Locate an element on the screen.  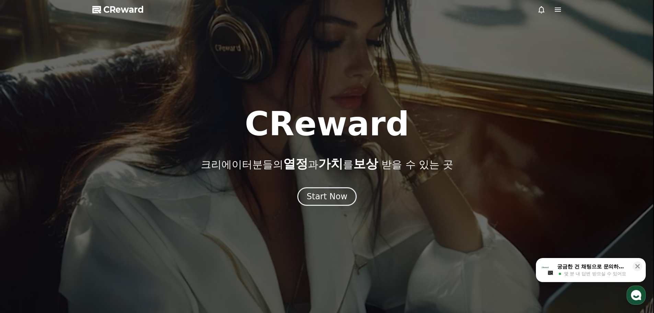
h1: CReward is located at coordinates (327, 124).